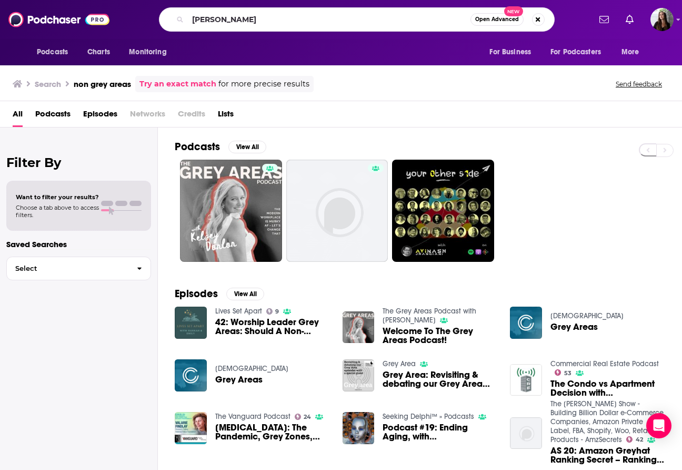 The height and width of the screenshot is (470, 682). I want to click on button: Send feedback, so click(639, 84).